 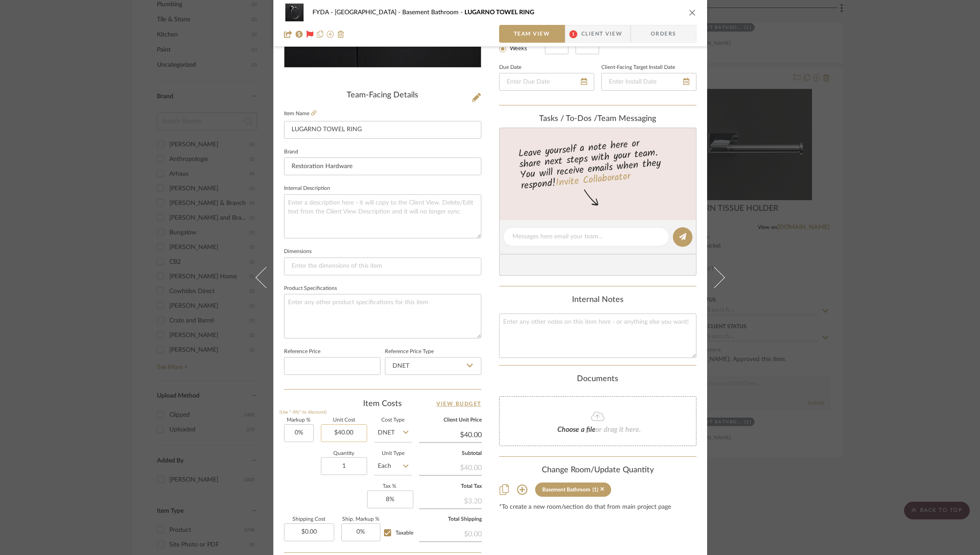 What do you see at coordinates (597, 507) in the screenshot?
I see `div: *To create a new room/section do that from main project page` at bounding box center [597, 507].